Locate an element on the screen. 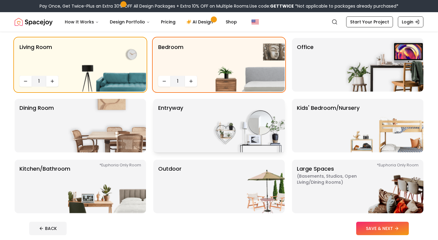 The image size is (438, 240). img: Bedroom is located at coordinates (246, 65).